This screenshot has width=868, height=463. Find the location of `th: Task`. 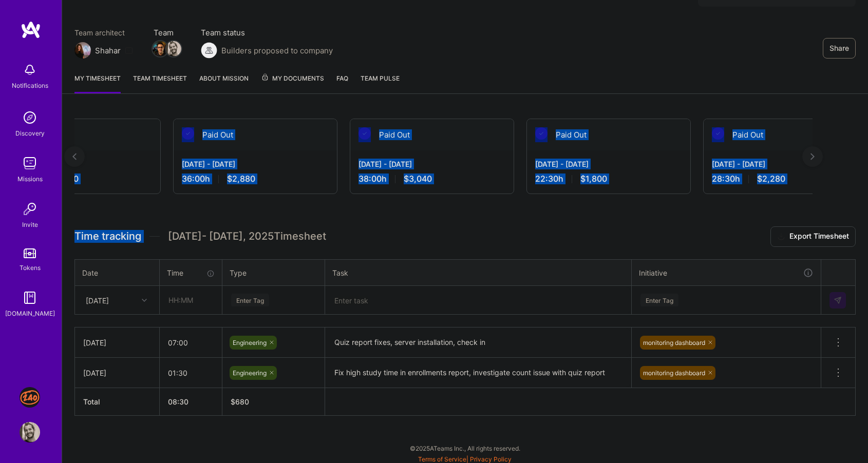

th: Task is located at coordinates (478, 273).